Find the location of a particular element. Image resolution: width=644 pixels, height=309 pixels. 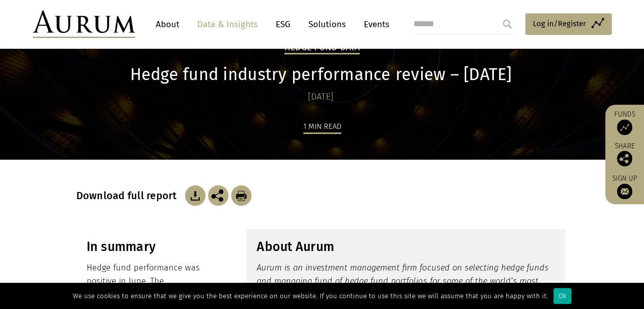

div: 1 min read is located at coordinates (322, 126).